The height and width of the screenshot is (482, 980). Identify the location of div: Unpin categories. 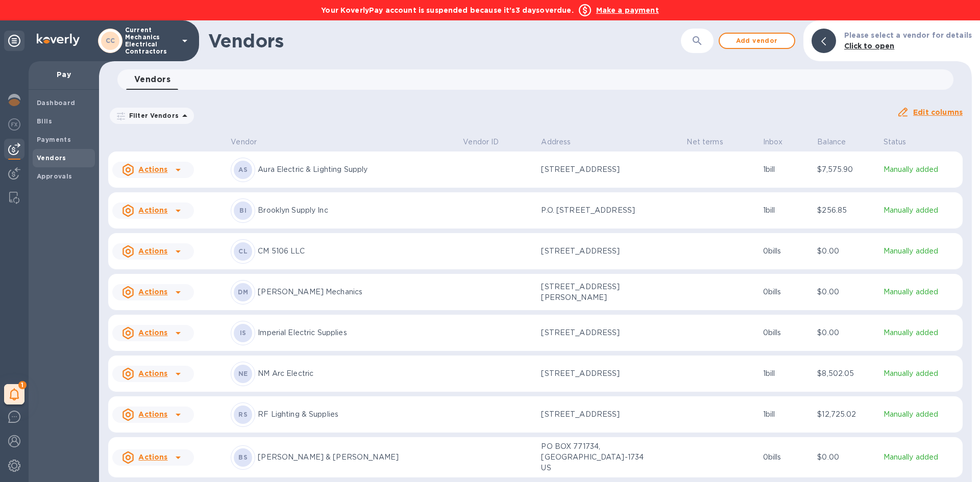
(14, 41).